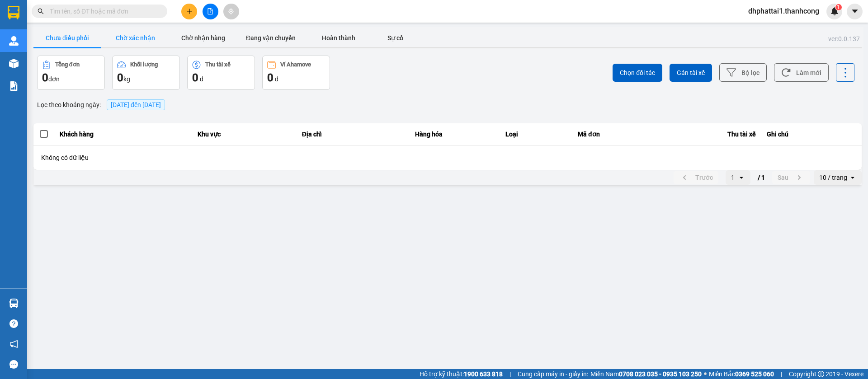 The image size is (868, 379). Describe the element at coordinates (146, 73) in the screenshot. I see `button: Khối lượng0kg` at that location.